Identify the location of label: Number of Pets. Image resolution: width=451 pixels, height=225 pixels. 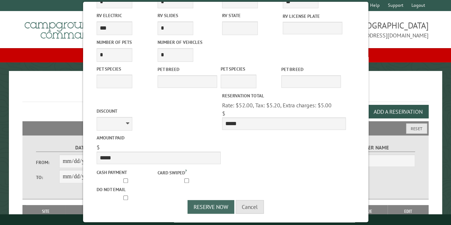
(126, 42).